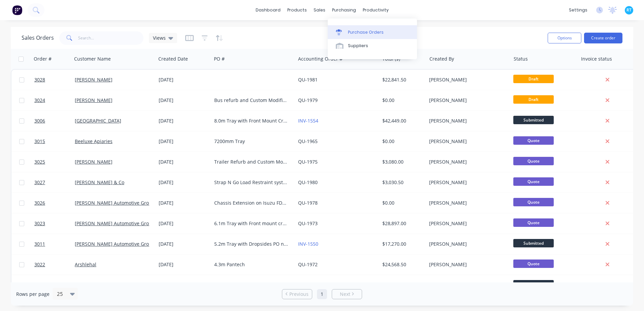 This screenshot has width=644, height=311. Describe the element at coordinates (111, 38) in the screenshot. I see `input: Search...` at that location.